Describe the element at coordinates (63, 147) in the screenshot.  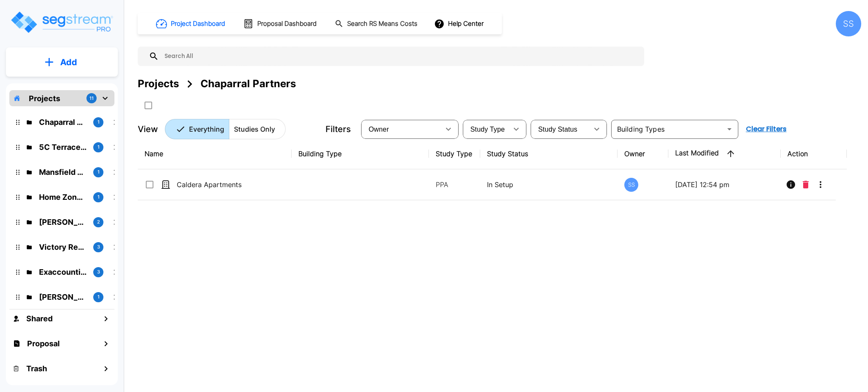
I see `p: 5C Terrace Shops` at that location.